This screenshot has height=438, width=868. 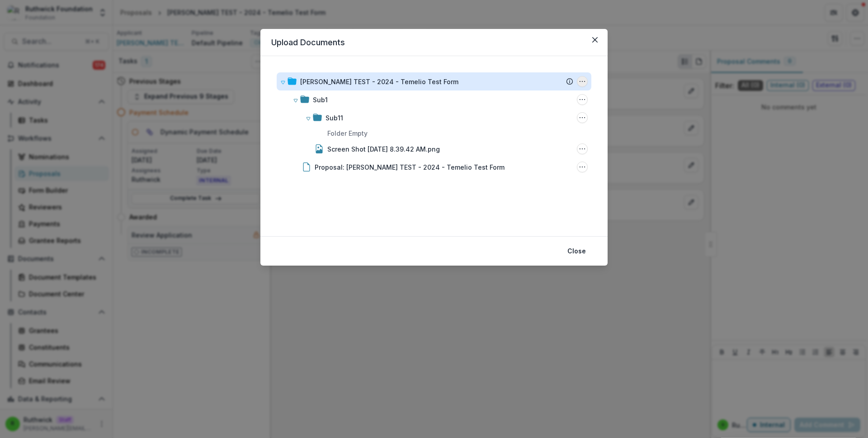 I want to click on button: Sub1 Options, so click(x=583, y=99).